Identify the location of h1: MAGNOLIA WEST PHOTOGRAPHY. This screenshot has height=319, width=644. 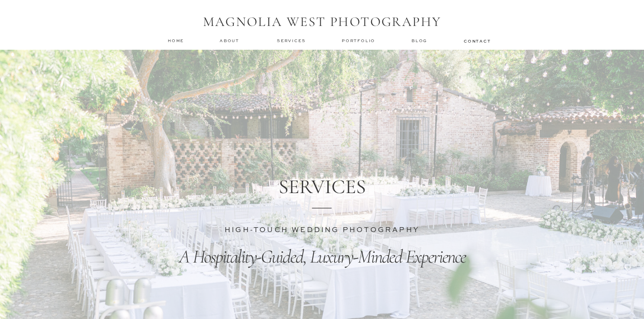
(322, 22).